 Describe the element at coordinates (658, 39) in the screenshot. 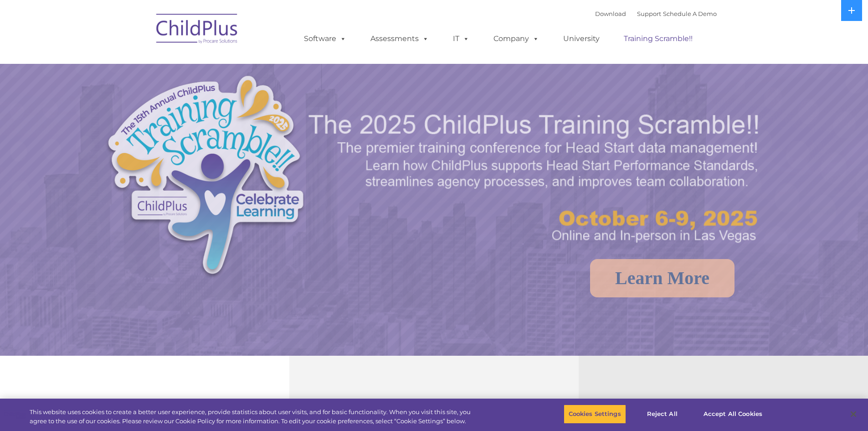

I see `a: Training Scramble!!` at that location.